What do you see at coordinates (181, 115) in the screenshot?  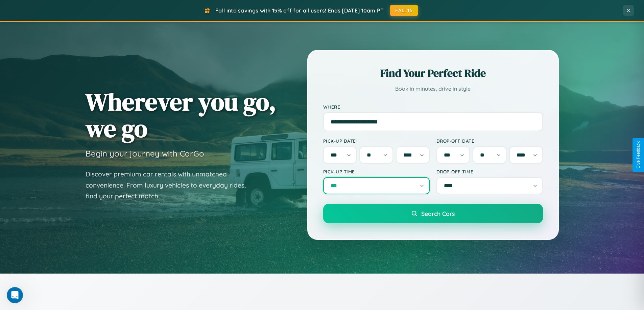 I see `h1: Wherever you go, we go` at bounding box center [181, 115].